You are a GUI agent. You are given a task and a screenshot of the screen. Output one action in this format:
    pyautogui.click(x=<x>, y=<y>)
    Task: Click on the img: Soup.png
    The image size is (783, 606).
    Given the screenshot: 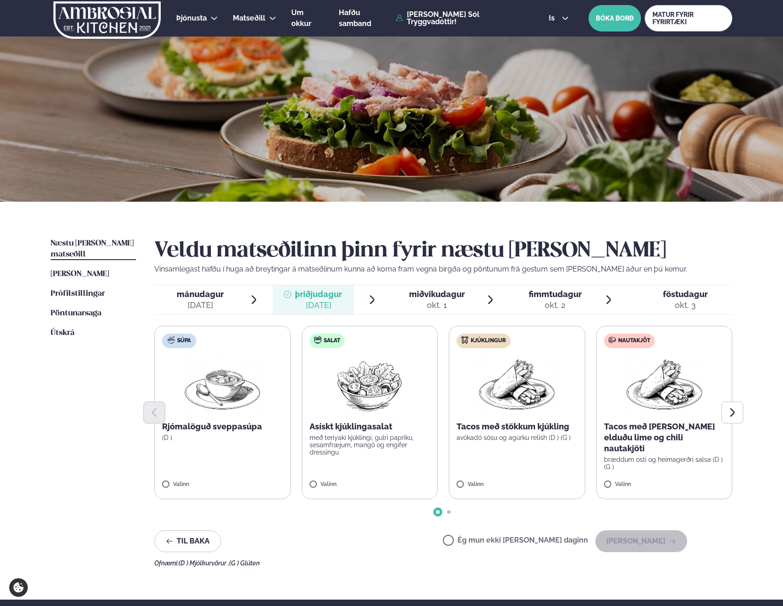 What is the action you would take?
    pyautogui.click(x=222, y=385)
    